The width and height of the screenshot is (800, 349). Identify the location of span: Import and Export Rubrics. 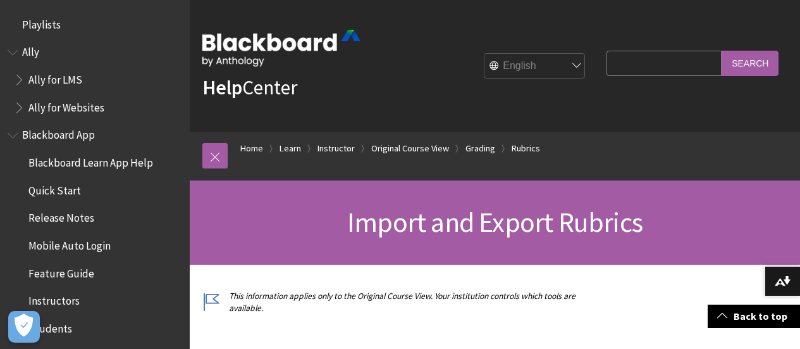
(495, 221).